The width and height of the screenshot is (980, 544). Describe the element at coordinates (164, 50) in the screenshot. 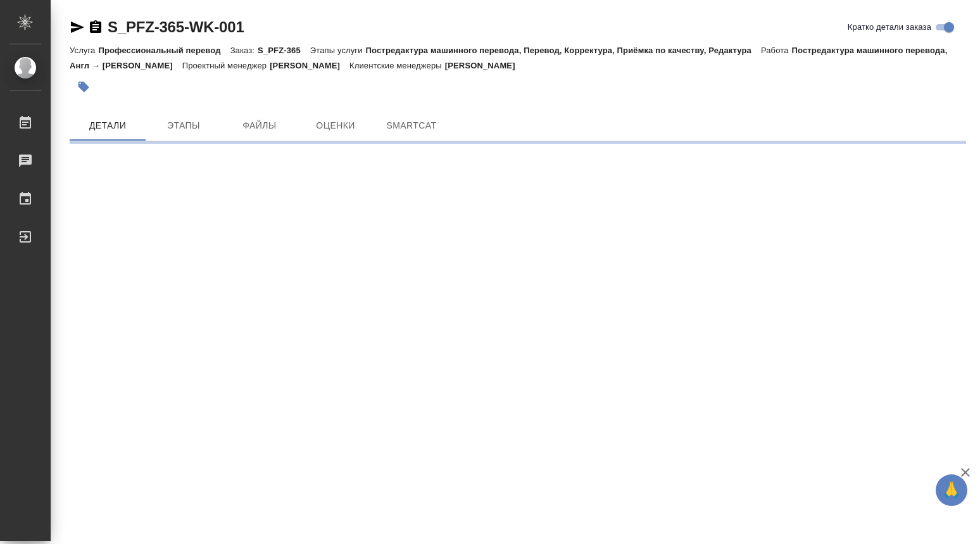

I see `p: Профессиональный перевод` at that location.